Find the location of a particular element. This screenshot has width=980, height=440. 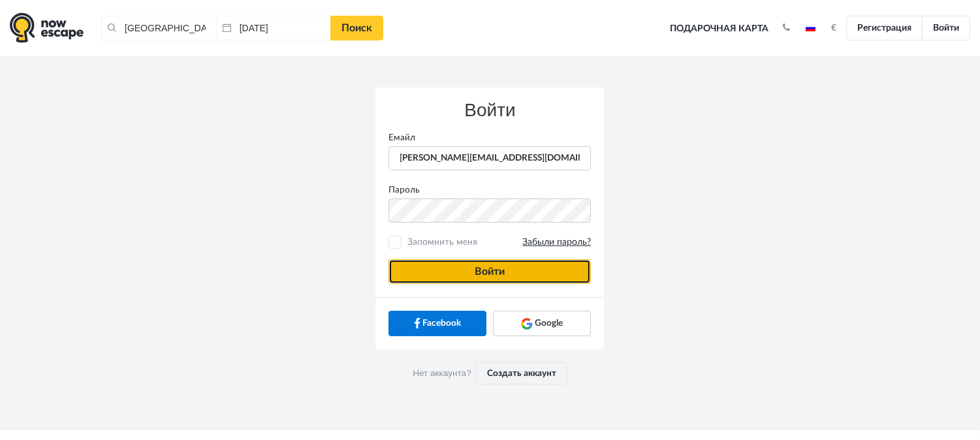

img: ru.jpg is located at coordinates (810, 28).